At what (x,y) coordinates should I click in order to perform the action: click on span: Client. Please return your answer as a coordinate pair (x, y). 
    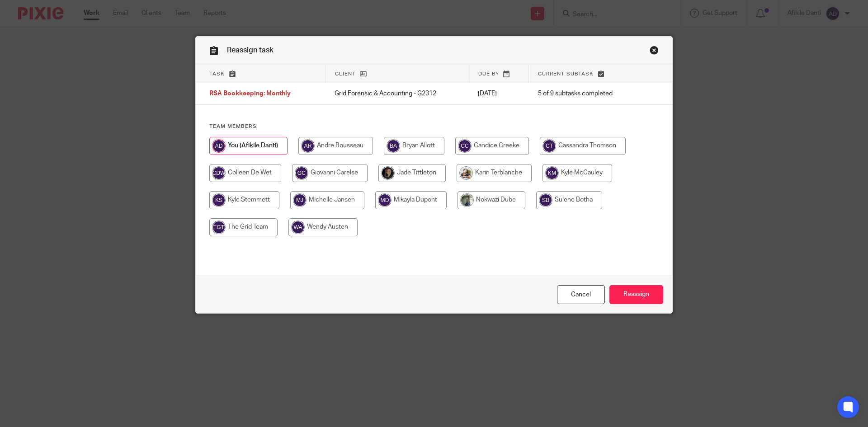
    Looking at the image, I should click on (345, 74).